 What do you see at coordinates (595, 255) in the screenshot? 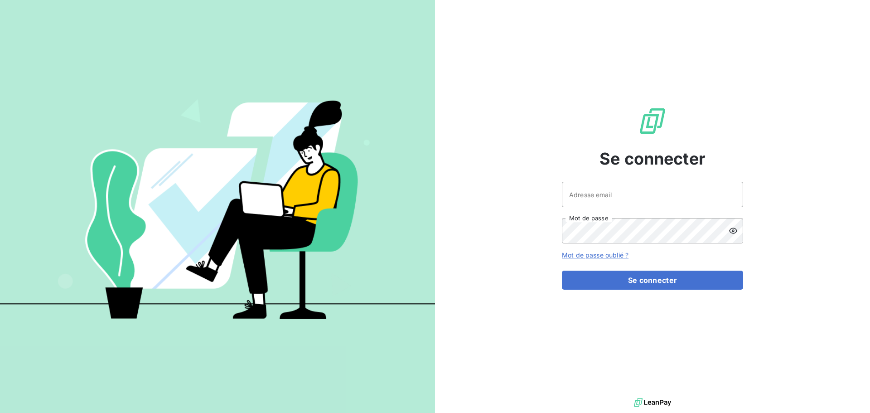
I see `a: Mot de passe oublié ?` at bounding box center [595, 255].